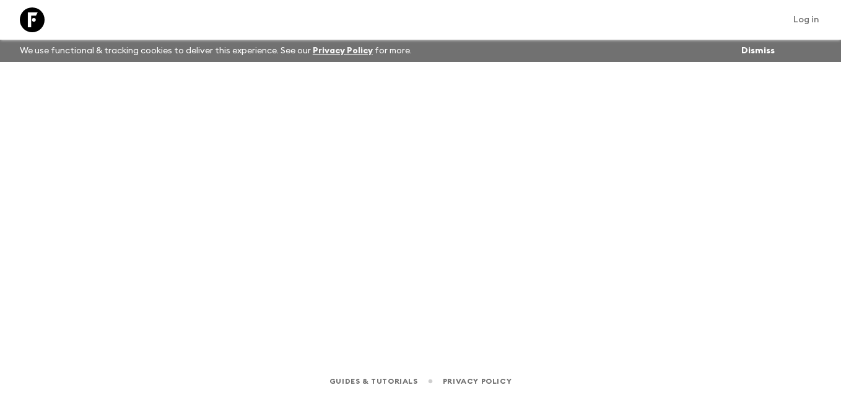 The width and height of the screenshot is (841, 398). Describe the element at coordinates (758, 51) in the screenshot. I see `button: Dismiss` at that location.